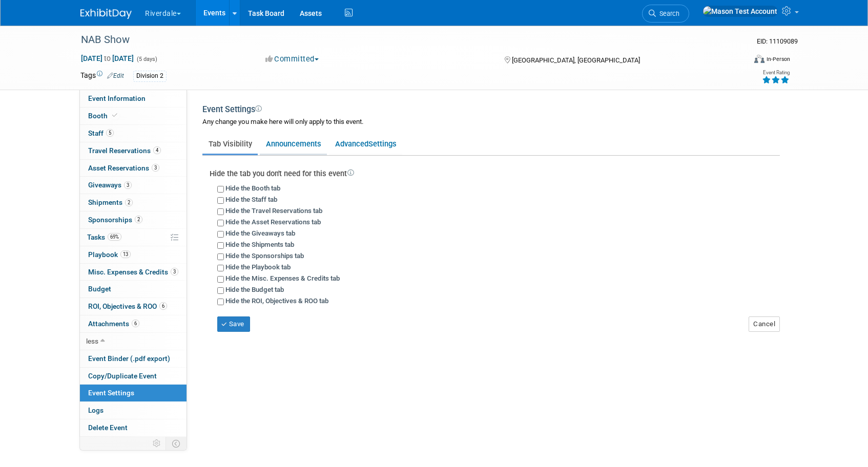 The width and height of the screenshot is (868, 467). What do you see at coordinates (778, 59) in the screenshot?
I see `div: In-Person` at bounding box center [778, 59].